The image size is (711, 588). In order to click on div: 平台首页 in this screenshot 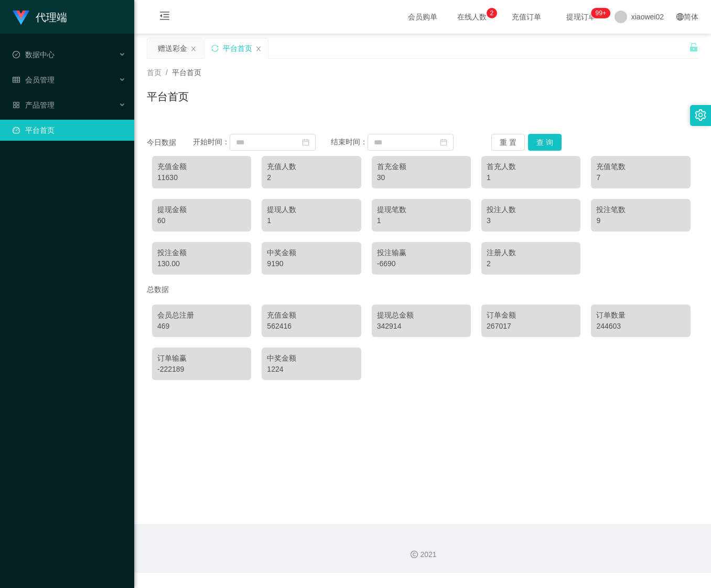, I will do `click(238, 48)`.